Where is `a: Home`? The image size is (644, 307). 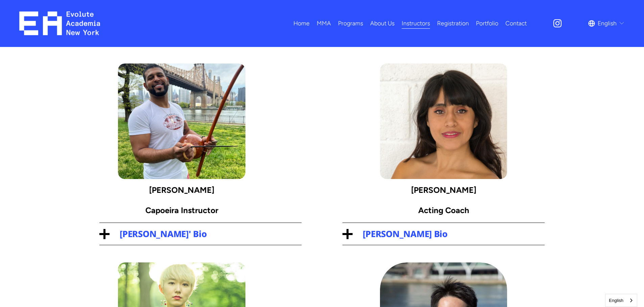 a: Home is located at coordinates (302, 23).